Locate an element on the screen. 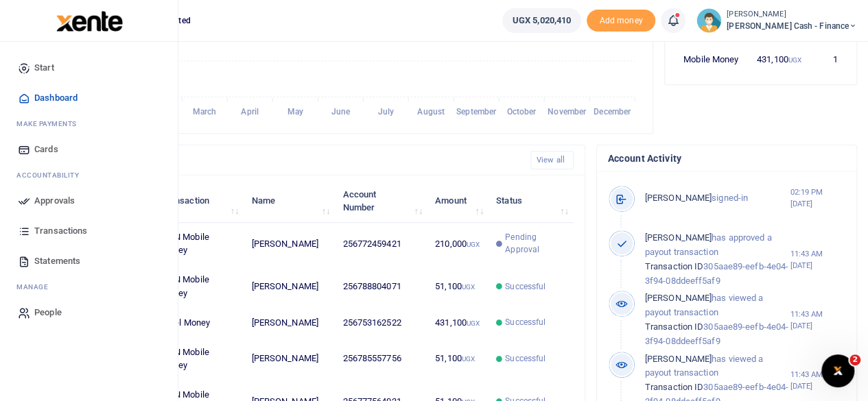  td: 256785557756 is located at coordinates (381, 359).